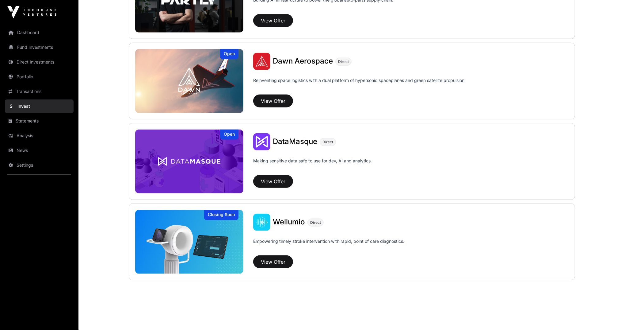 This screenshot has height=330, width=625. I want to click on a: Analysis, so click(39, 136).